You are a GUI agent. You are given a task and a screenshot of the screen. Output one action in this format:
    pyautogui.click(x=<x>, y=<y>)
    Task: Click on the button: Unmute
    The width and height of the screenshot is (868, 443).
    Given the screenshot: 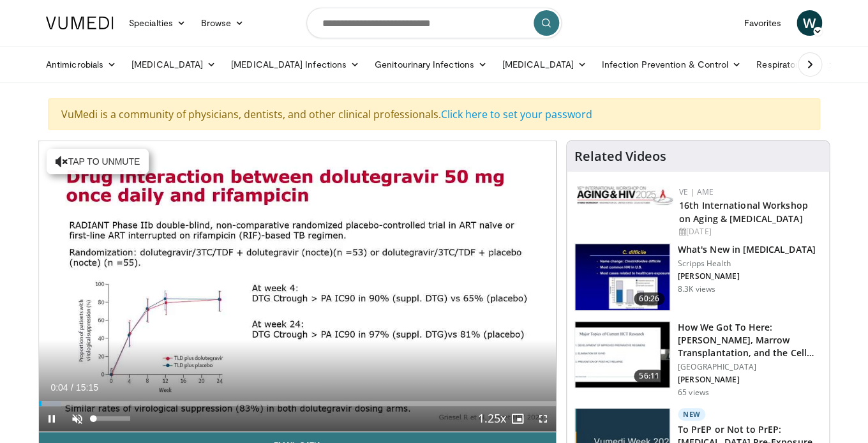 What is the action you would take?
    pyautogui.click(x=77, y=419)
    